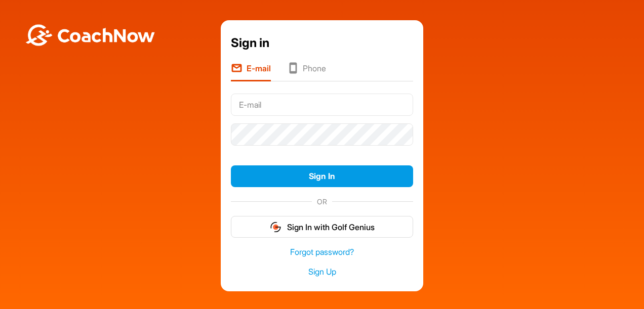 The height and width of the screenshot is (309, 644). What do you see at coordinates (322, 105) in the screenshot?
I see `input: E-mail` at bounding box center [322, 105].